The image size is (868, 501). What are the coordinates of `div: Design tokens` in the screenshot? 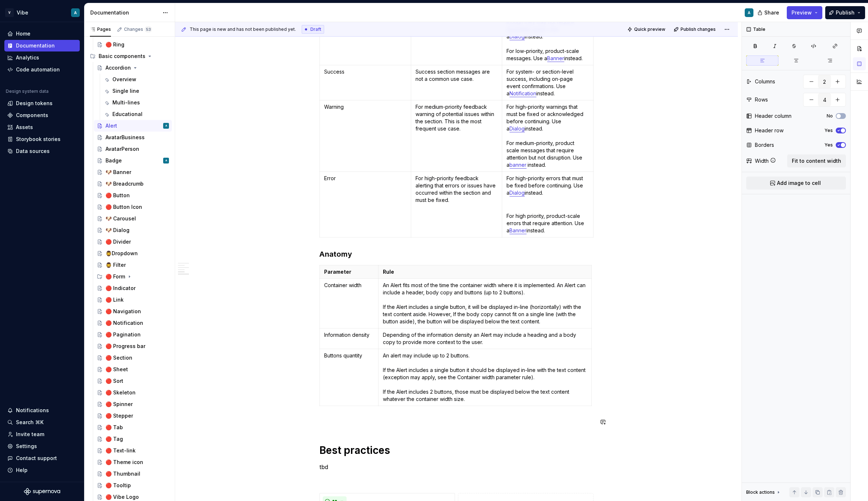 It's located at (34, 103).